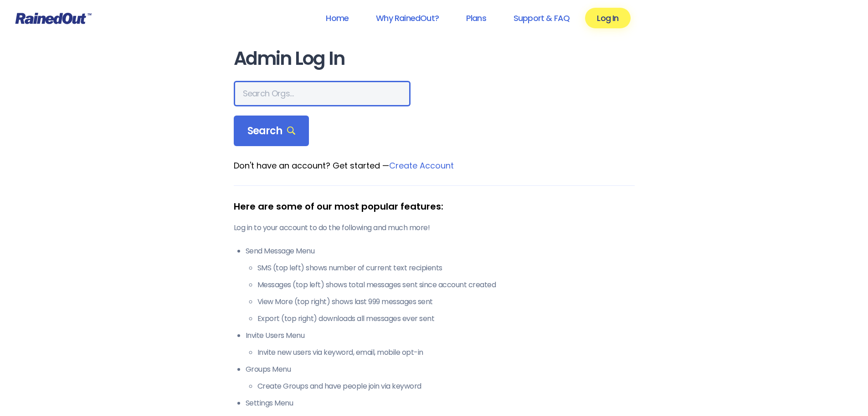  What do you see at coordinates (338, 18) in the screenshot?
I see `a: Home` at bounding box center [338, 18].